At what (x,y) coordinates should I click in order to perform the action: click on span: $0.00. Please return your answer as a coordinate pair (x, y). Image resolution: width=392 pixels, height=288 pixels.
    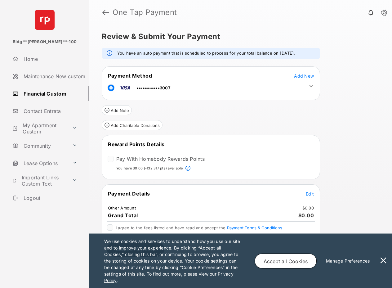
    Looking at the image, I should click on (306, 215).